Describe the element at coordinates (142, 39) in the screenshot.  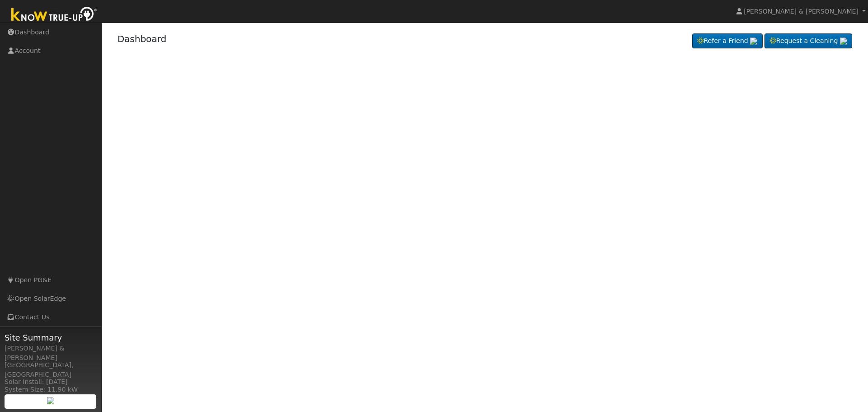
I see `a: Dashboard` at that location.